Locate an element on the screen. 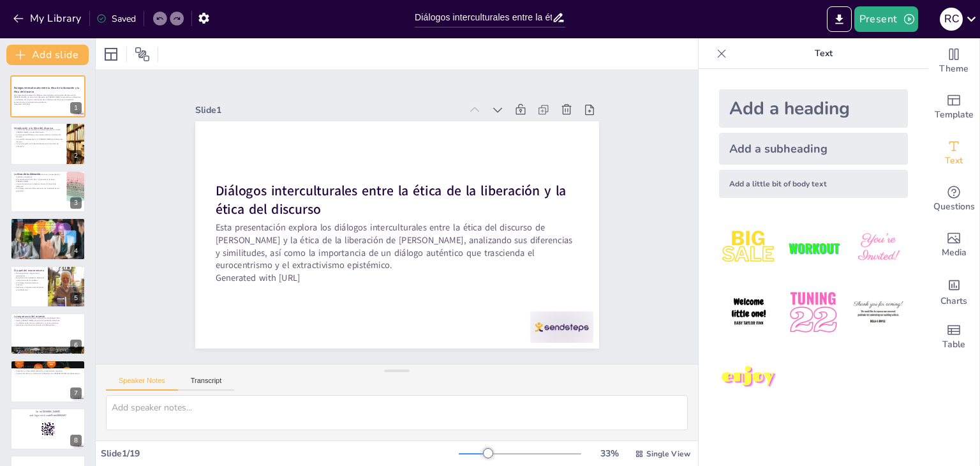 This screenshot has width=980, height=466. div: R C is located at coordinates (951, 19).